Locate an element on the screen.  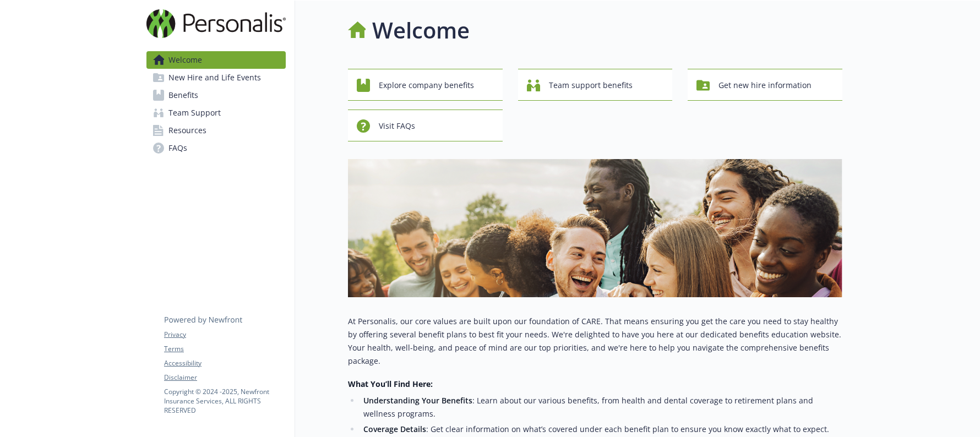
a: Team Support is located at coordinates (216, 113).